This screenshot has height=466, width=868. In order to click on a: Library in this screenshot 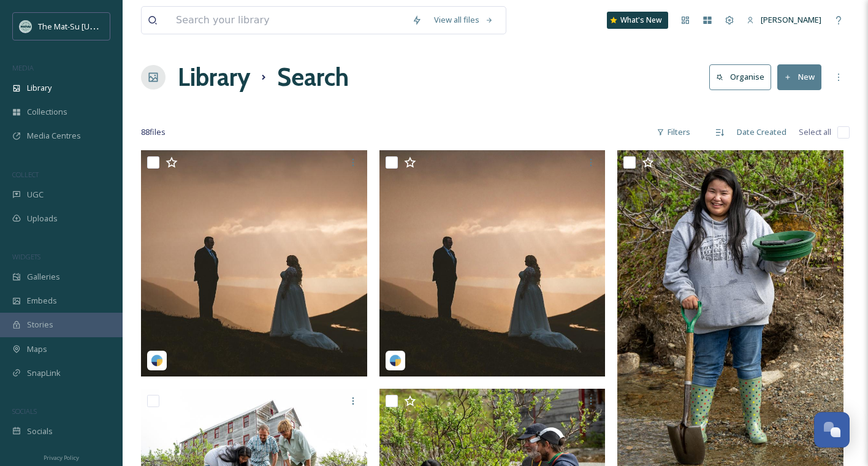, I will do `click(214, 77)`.